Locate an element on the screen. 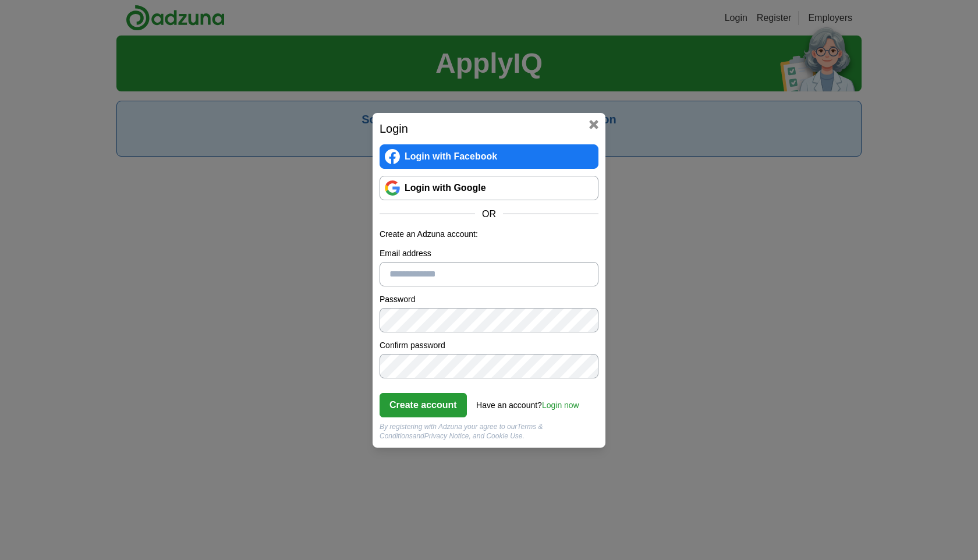 The width and height of the screenshot is (978, 560). a: Privacy Notice is located at coordinates (447, 436).